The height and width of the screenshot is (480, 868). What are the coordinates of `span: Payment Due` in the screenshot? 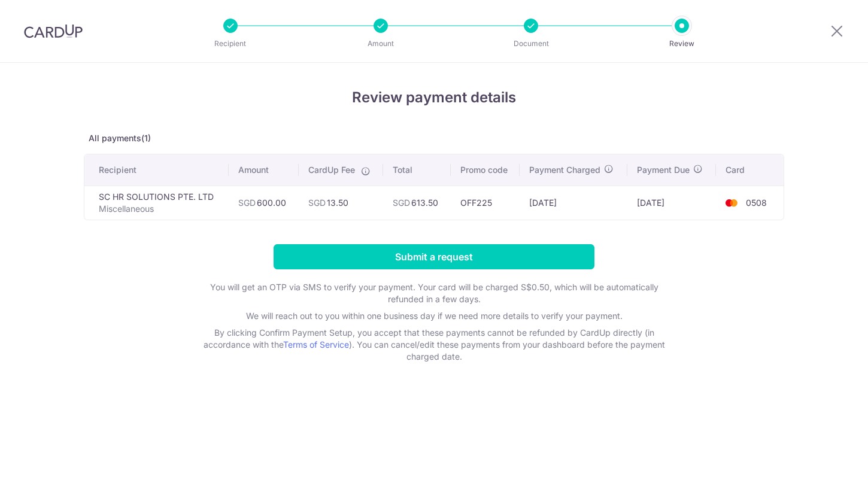 It's located at (663, 170).